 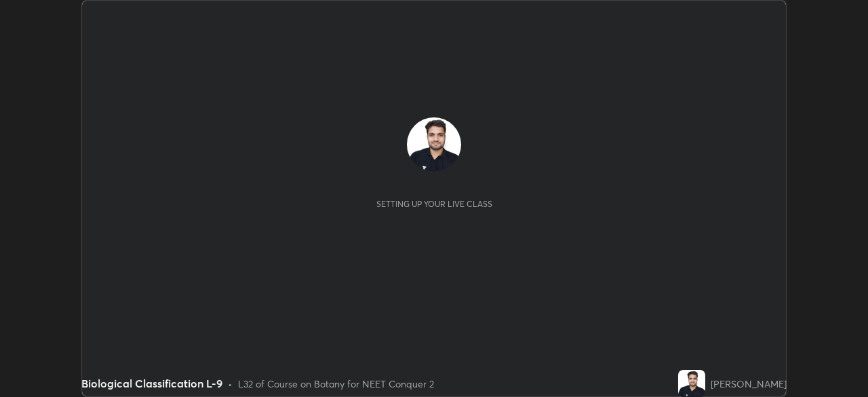 What do you see at coordinates (434, 203) in the screenshot?
I see `div: Setting up your live class` at bounding box center [434, 203].